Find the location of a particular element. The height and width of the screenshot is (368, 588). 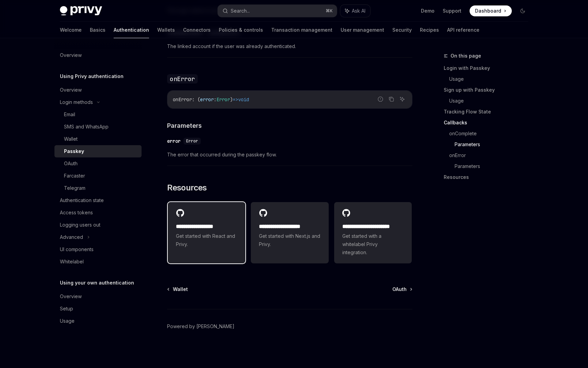

a: API reference is located at coordinates (463, 30).